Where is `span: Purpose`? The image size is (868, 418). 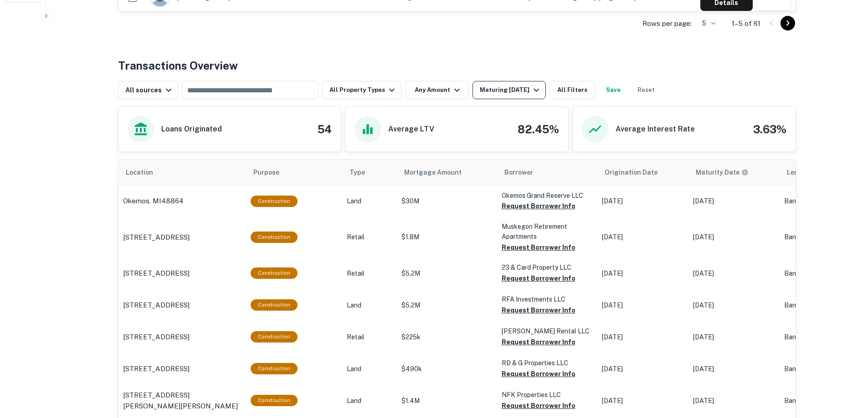
span: Purpose is located at coordinates (272, 173).